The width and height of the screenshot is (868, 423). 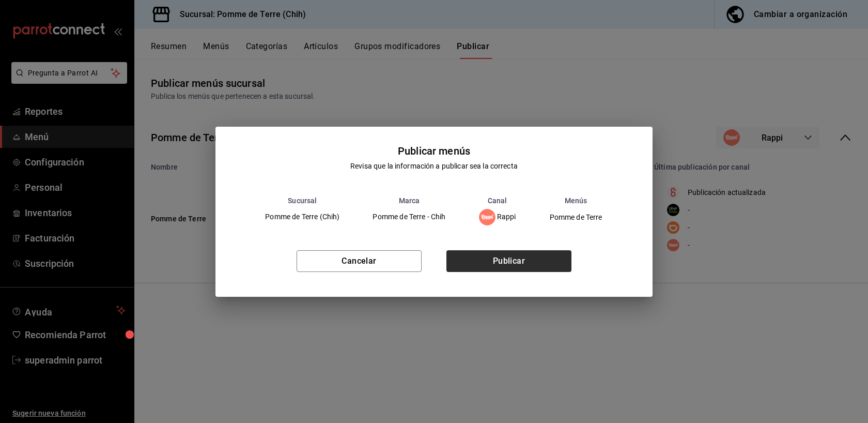 I want to click on td: Pomme de Terre - Chih, so click(x=409, y=217).